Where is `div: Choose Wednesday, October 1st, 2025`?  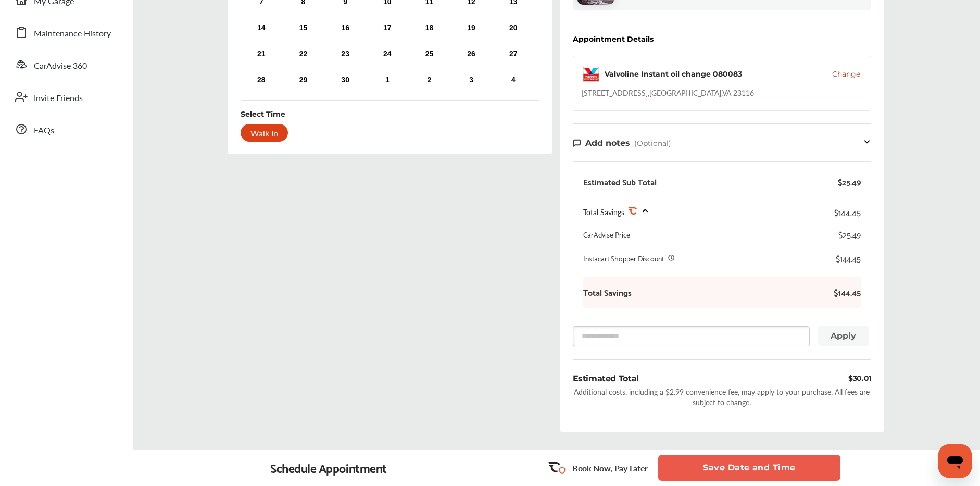 div: Choose Wednesday, October 1st, 2025 is located at coordinates (387, 80).